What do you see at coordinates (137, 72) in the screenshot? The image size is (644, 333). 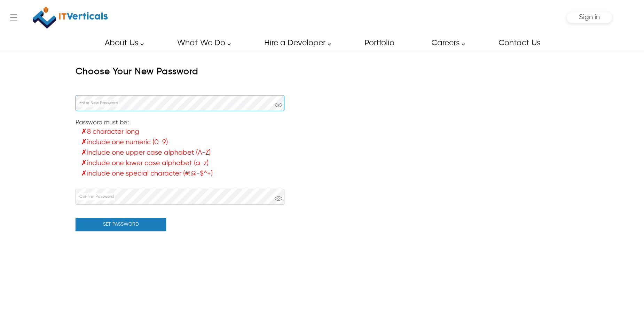 I see `div: Choose Your New Password` at bounding box center [137, 72].